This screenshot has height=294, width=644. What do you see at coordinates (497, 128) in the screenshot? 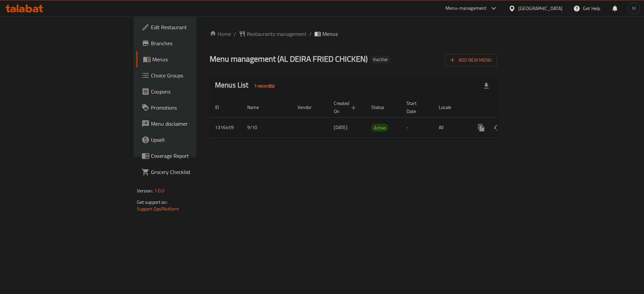
I see `button: Change Status` at bounding box center [497, 128].